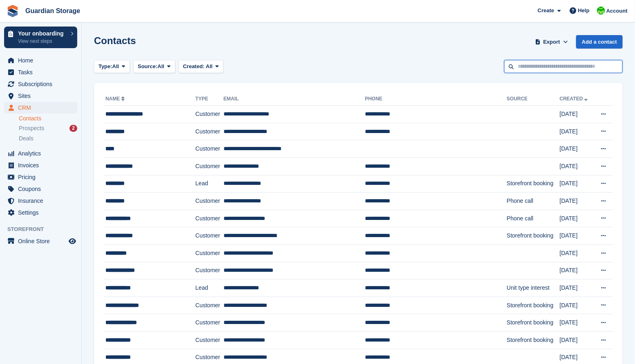 Image resolution: width=635 pixels, height=364 pixels. Describe the element at coordinates (294, 99) in the screenshot. I see `th: Email` at that location.